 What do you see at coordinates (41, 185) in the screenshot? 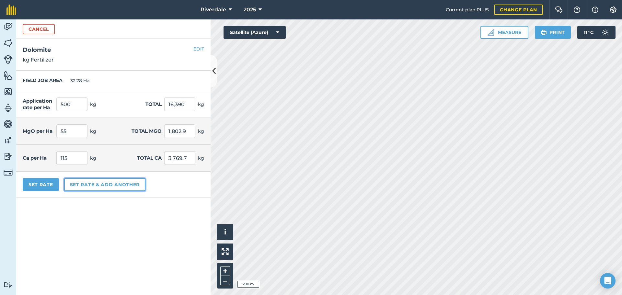
I see `button: Set Rate` at bounding box center [41, 185].